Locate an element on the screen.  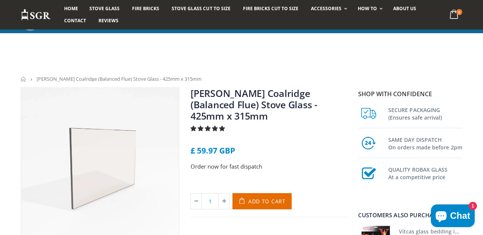
span: Home is located at coordinates (71, 8).